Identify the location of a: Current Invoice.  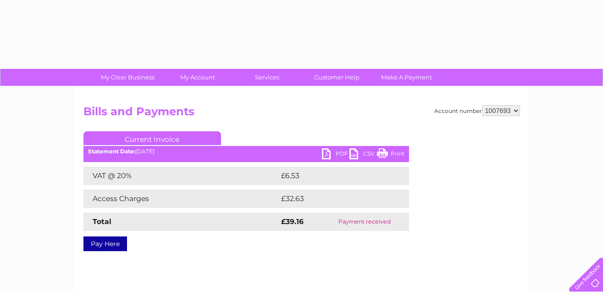
(152, 138).